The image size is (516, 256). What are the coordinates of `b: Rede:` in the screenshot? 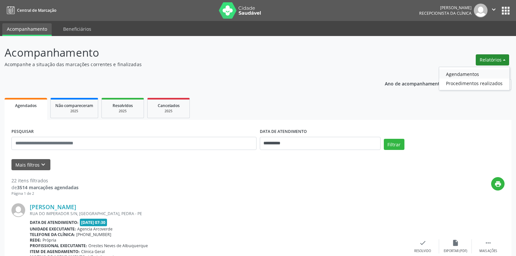 It's located at (35, 240).